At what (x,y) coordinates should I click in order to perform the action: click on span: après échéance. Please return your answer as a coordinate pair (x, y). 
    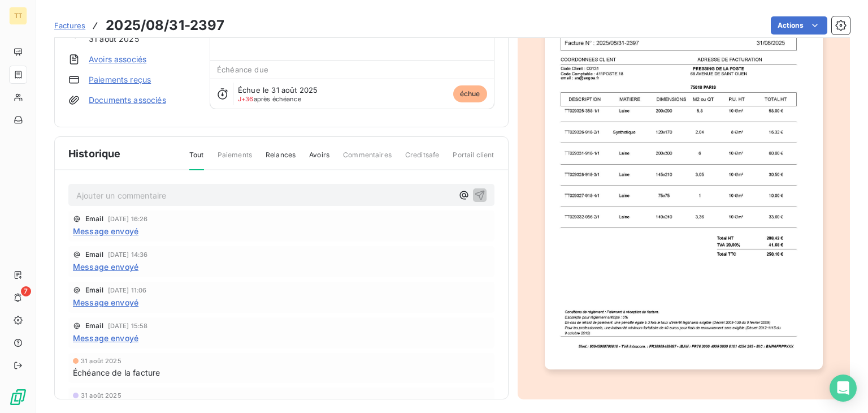
    Looking at the image, I should click on (270, 99).